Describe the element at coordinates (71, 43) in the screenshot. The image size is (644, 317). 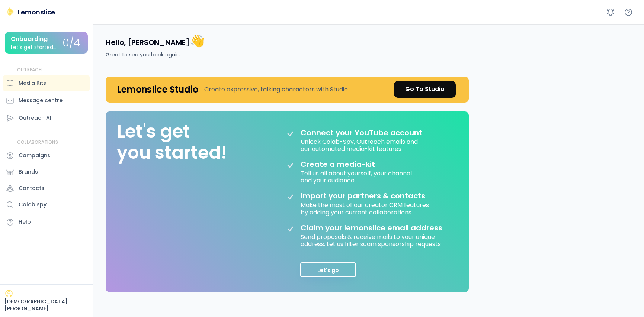
I see `div: 0/4` at that location.